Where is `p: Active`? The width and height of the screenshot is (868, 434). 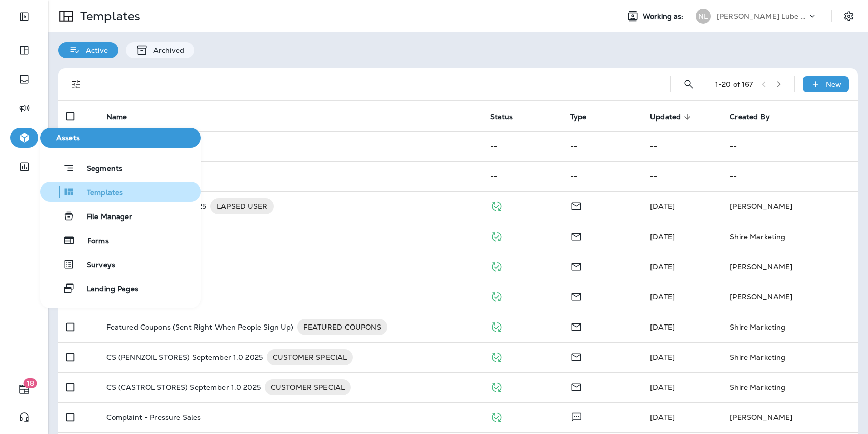
p: Active is located at coordinates (95, 50).